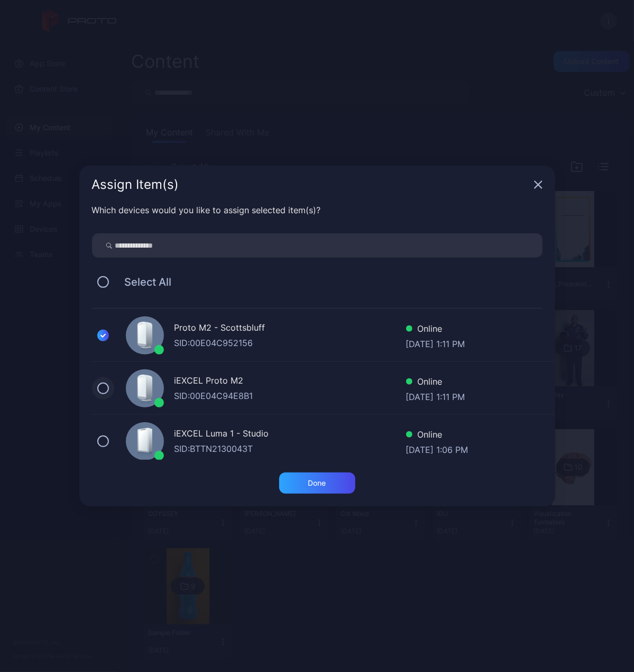 The image size is (634, 672). What do you see at coordinates (311, 184) in the screenshot?
I see `div: Assign Item(s)` at bounding box center [311, 184].